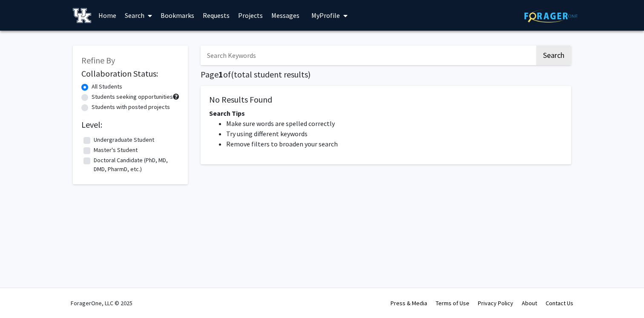 This screenshot has height=318, width=644. What do you see at coordinates (250, 15) in the screenshot?
I see `a: Projects` at bounding box center [250, 15].